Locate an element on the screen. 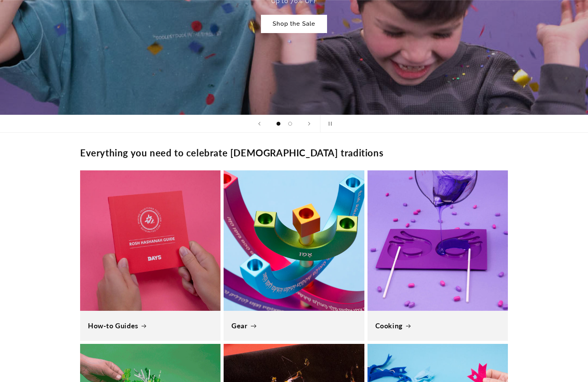 Image resolution: width=588 pixels, height=382 pixels. button: Load slide 2 of 2 is located at coordinates (290, 123).